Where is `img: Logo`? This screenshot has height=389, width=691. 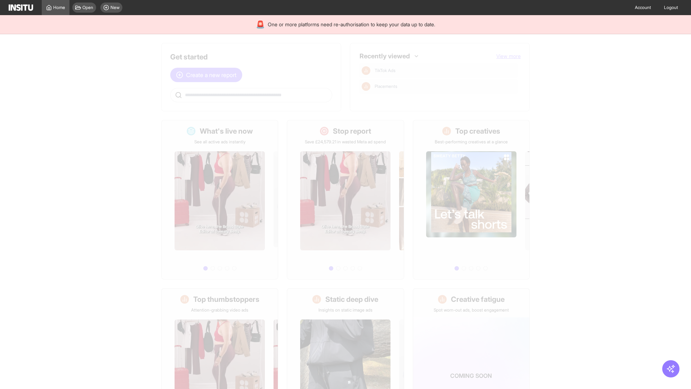 img: Logo is located at coordinates (21, 8).